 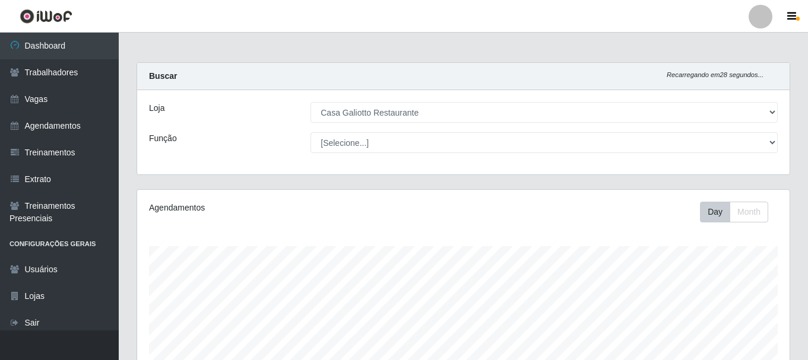 I want to click on i: Recarregando em 28 segundos..., so click(x=714, y=75).